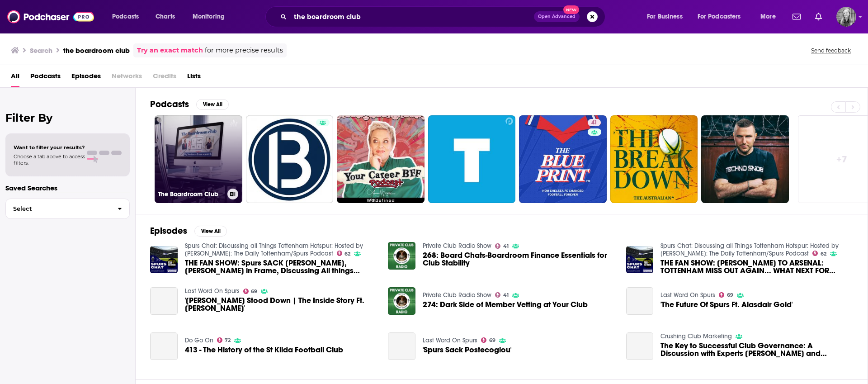  What do you see at coordinates (846, 17) in the screenshot?
I see `span: Logged in as KatMcMahon` at bounding box center [846, 17].